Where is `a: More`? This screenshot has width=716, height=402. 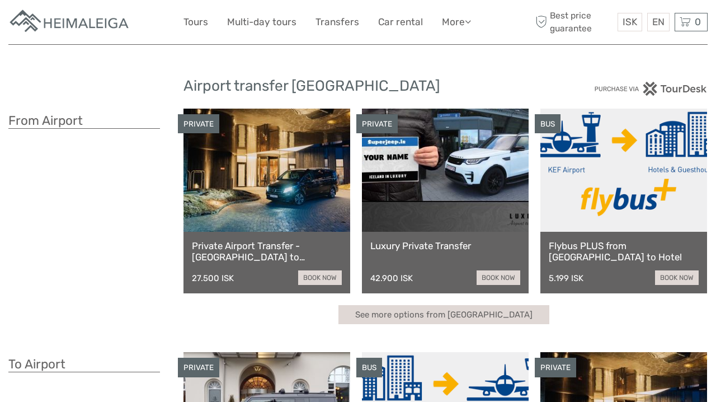
a: More is located at coordinates (457, 22).